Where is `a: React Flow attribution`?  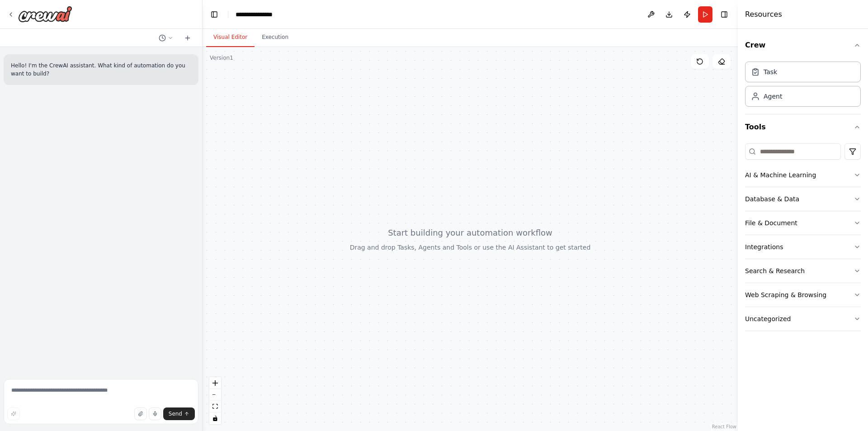
a: React Flow attribution is located at coordinates (725, 426).